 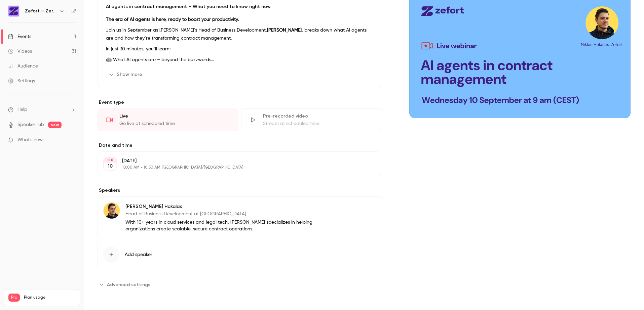 What do you see at coordinates (110, 160) in the screenshot?
I see `div: SEP` at bounding box center [110, 160].